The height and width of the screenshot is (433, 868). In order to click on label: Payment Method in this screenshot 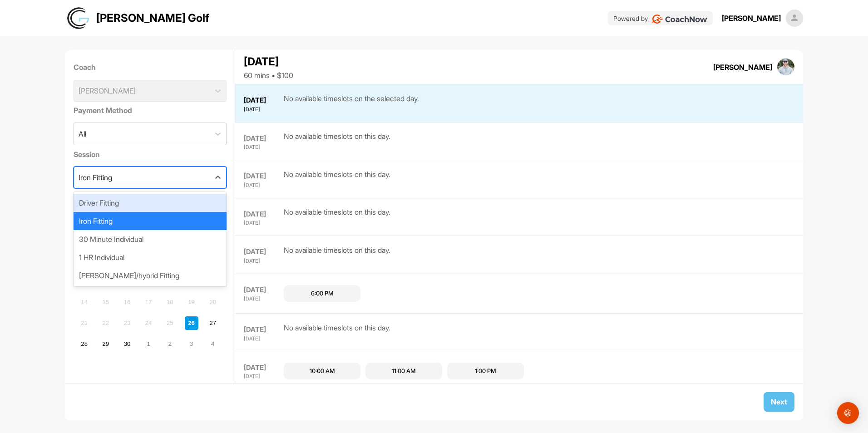, I will do `click(150, 110)`.